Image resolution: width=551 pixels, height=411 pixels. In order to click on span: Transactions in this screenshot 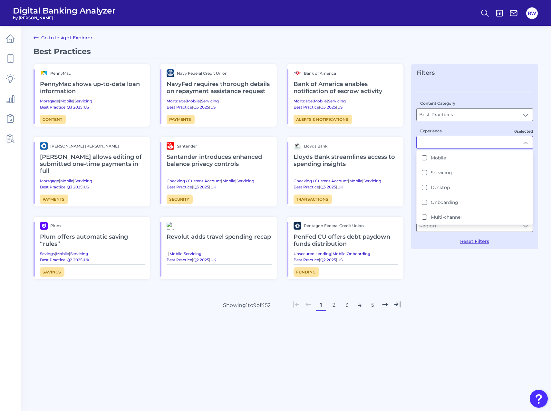, I will do `click(312, 199)`.